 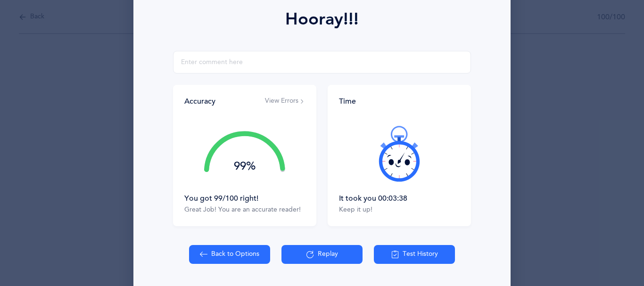 I want to click on button: Replay, so click(x=322, y=254).